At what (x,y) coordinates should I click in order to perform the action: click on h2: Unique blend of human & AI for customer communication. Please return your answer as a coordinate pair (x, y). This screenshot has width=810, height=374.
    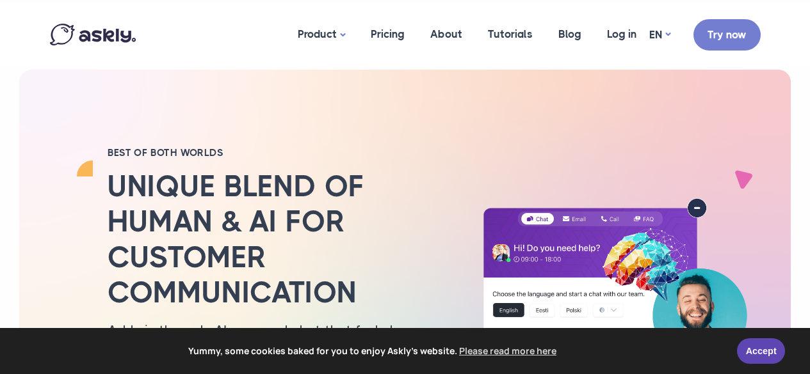
    Looking at the image, I should click on (280, 239).